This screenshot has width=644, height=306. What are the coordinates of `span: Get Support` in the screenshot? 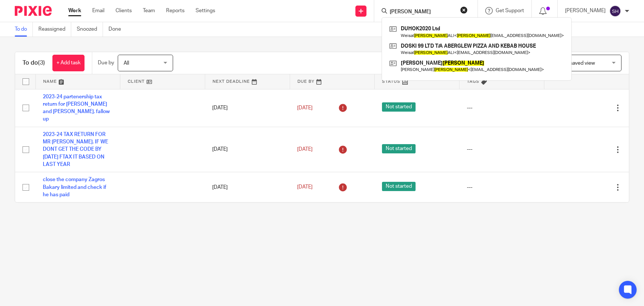 It's located at (510, 11).